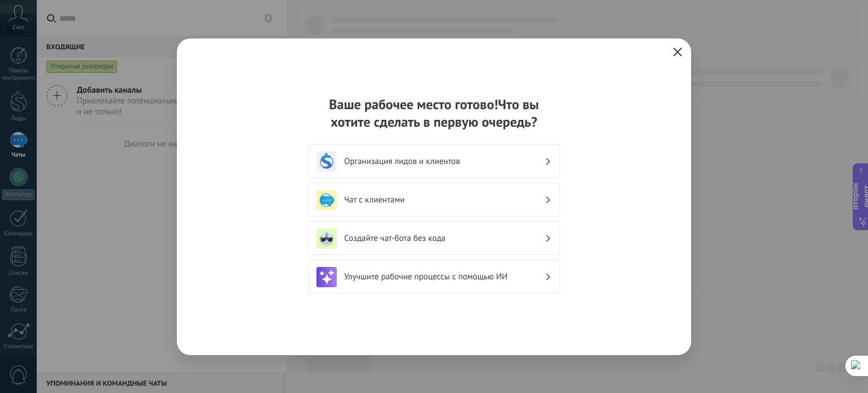 This screenshot has width=868, height=393. Describe the element at coordinates (401, 161) in the screenshot. I see `font: Организация лидов и клиентов` at that location.